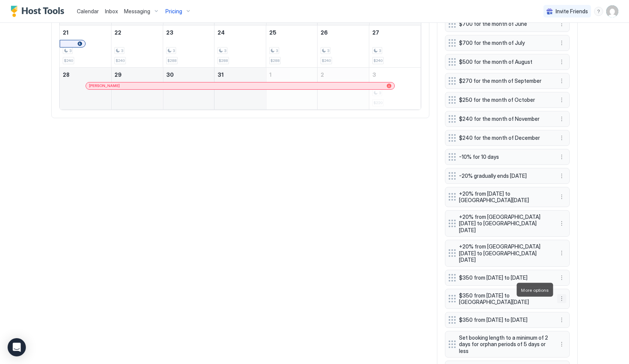 This screenshot has width=629, height=364. I want to click on td: January 3, 2026, so click(395, 88).